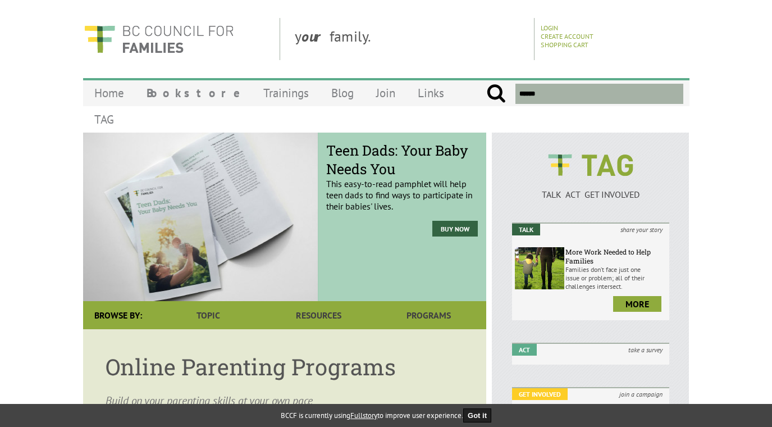 Image resolution: width=772 pixels, height=427 pixels. I want to click on a: Buy Now, so click(455, 228).